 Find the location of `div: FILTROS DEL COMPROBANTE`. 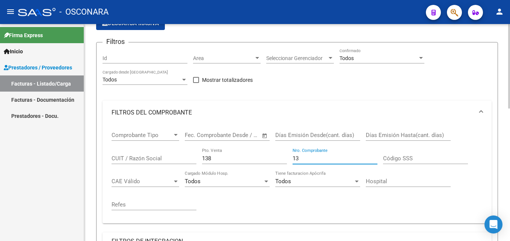

div: FILTROS DEL COMPROBANTE is located at coordinates (297, 174).